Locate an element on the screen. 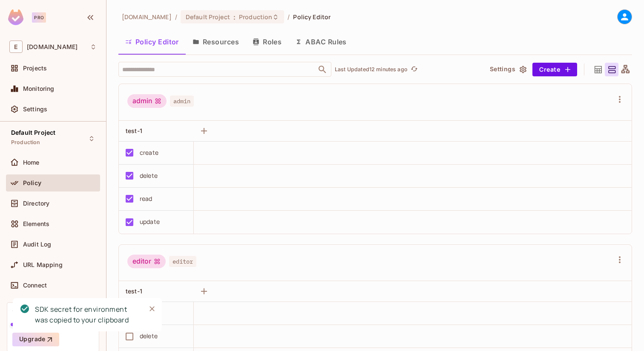 Image resolution: width=644 pixels, height=351 pixels. button: Policy Editor is located at coordinates (152, 42).